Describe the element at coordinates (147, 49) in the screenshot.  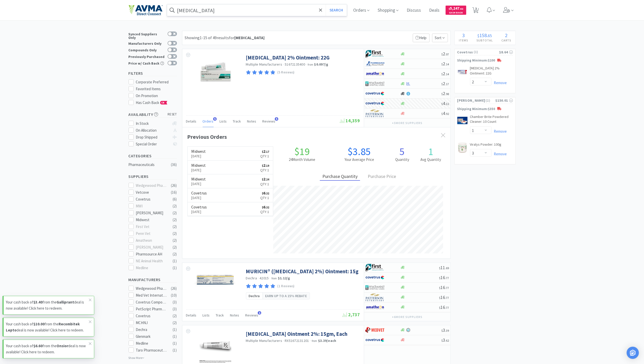
I see `div: Compounds Only` at that location.